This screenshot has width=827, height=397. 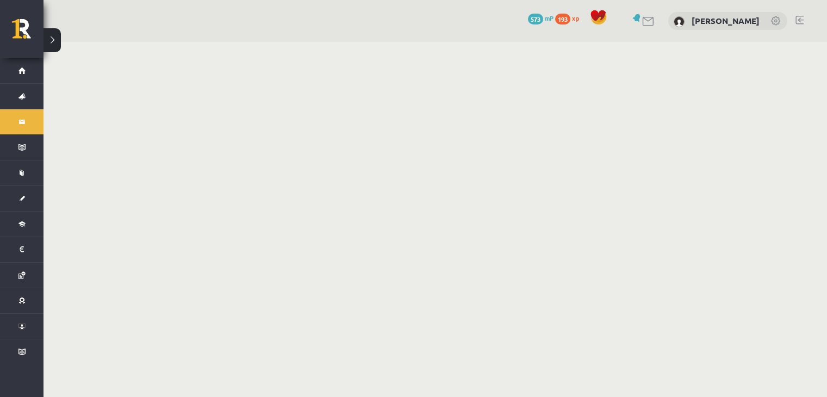 I want to click on a: Rīgas 1. Tālmācības vidusskola, so click(x=28, y=33).